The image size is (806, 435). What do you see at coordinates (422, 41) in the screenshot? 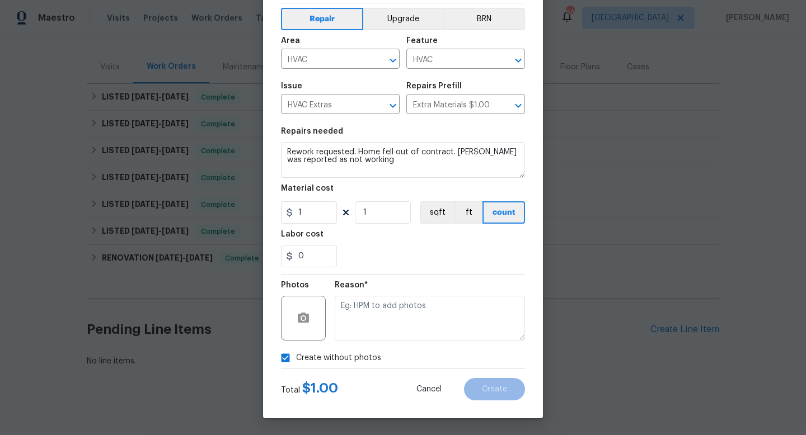
I see `h5: Feature` at bounding box center [422, 41].